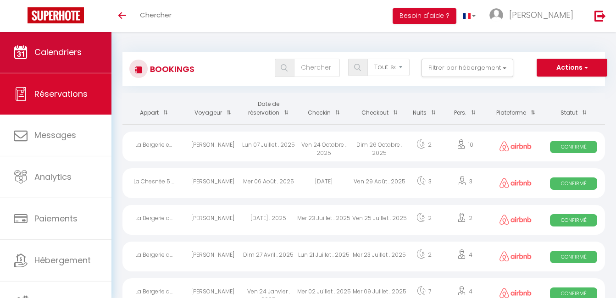 The height and width of the screenshot is (298, 616). What do you see at coordinates (516, 109) in the screenshot?
I see `th: Sort by channel` at bounding box center [516, 109].